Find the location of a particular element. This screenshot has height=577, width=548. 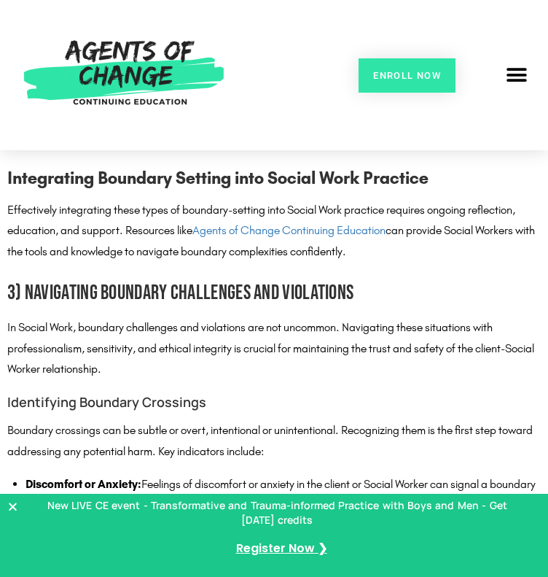

p: In Social Work, boundary challenges and violations are not uncommon. Navigating these situations ... is located at coordinates (274, 348).